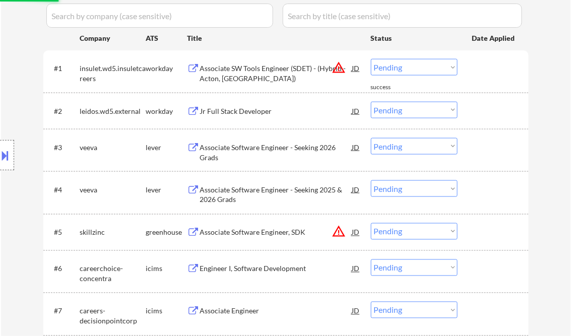 This screenshot has width=571, height=336. What do you see at coordinates (402, 16) in the screenshot?
I see `input: Search by title (case sensitive)` at bounding box center [402, 16].